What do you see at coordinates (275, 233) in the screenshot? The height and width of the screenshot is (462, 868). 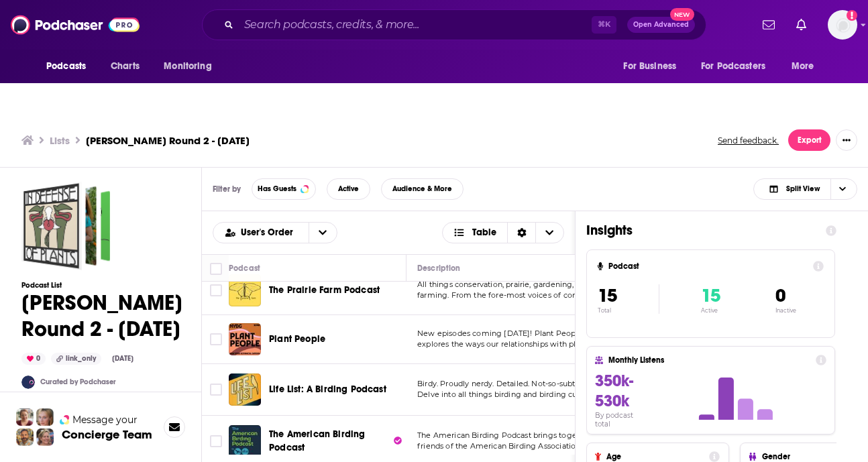 I see `h2: Choose List sort` at bounding box center [275, 233].